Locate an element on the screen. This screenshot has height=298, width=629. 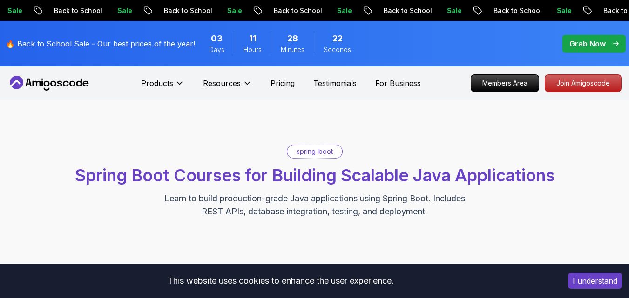
span: Spring Boot Courses for Building Scalable Java Applications is located at coordinates (315, 175).